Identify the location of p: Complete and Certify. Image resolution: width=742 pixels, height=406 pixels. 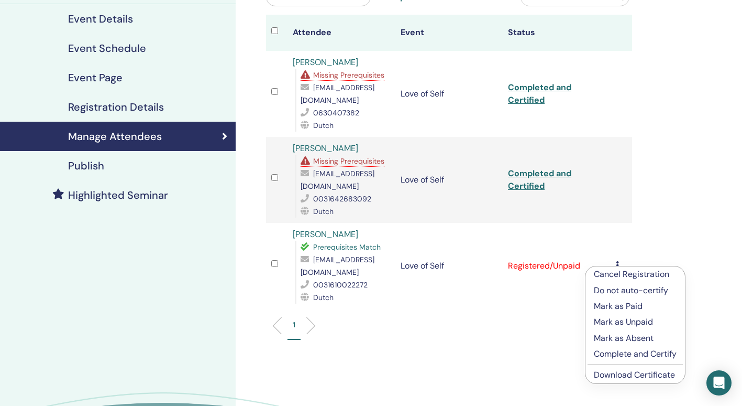
(636, 354).